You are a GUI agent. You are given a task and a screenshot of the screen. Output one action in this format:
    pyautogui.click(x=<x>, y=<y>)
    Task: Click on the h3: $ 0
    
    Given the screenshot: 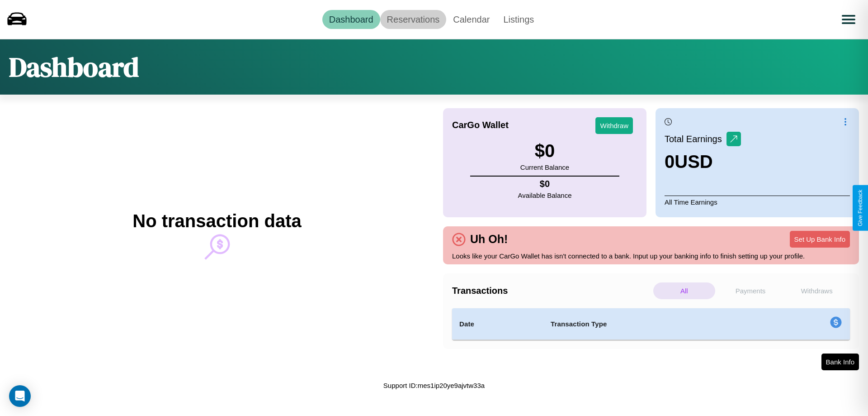 What is the action you would take?
    pyautogui.click(x=545, y=150)
    